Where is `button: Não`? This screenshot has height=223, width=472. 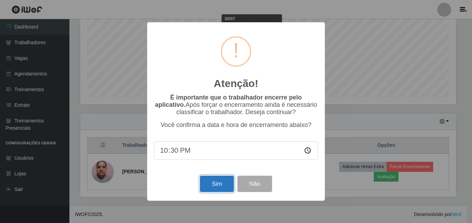 button: Não is located at coordinates (255, 183).